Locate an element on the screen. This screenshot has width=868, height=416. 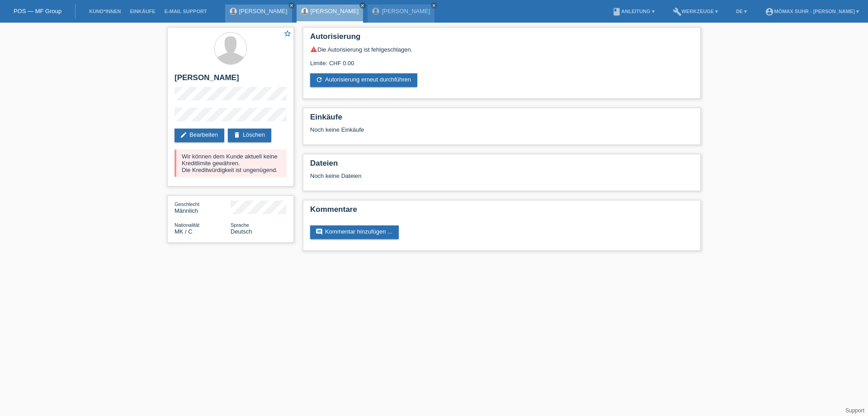
h2: Dateien is located at coordinates (502, 166).